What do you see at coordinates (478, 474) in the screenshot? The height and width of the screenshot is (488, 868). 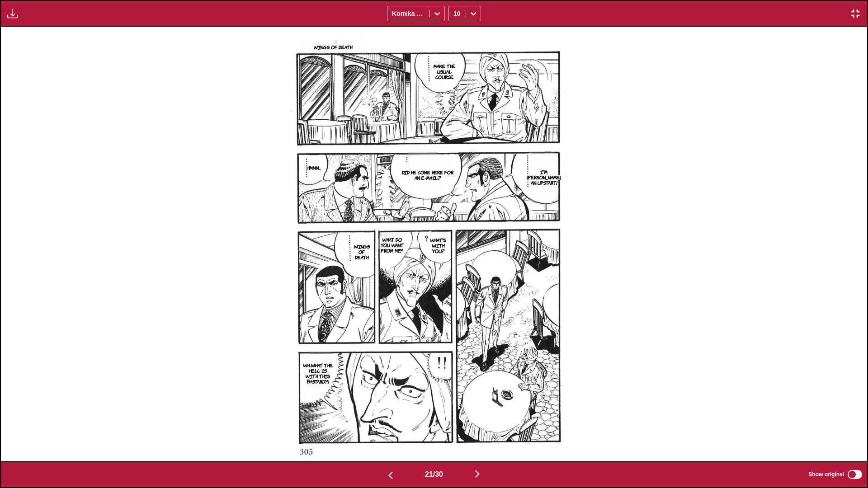 I see `img: Next page` at bounding box center [478, 474].